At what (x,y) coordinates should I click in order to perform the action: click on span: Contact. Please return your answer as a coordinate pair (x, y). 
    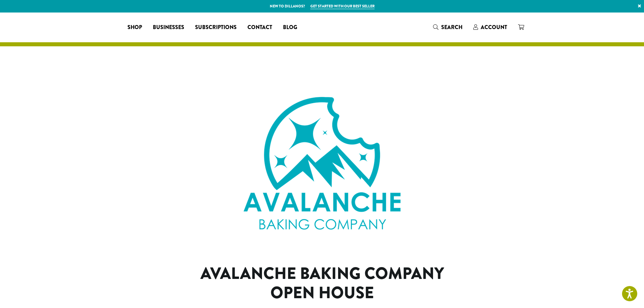
    Looking at the image, I should click on (259, 28).